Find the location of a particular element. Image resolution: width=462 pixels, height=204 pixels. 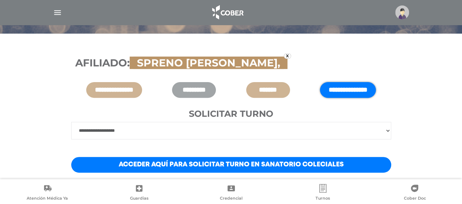

img: logo_cober_home-white.png is located at coordinates (227, 12).